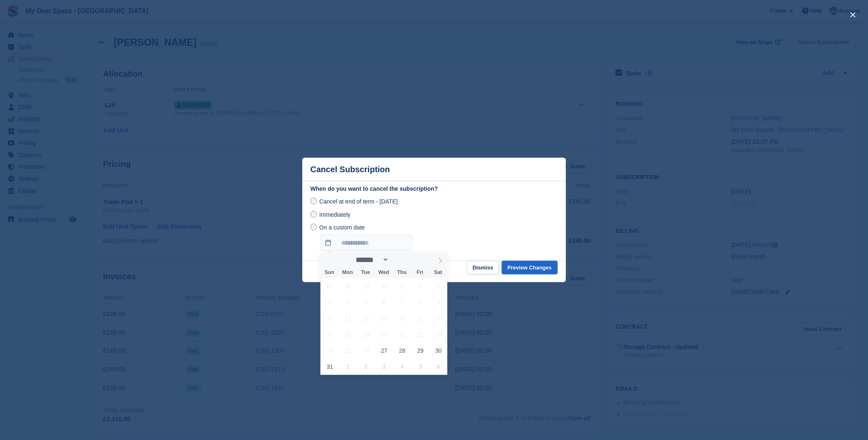 The width and height of the screenshot is (868, 440). What do you see at coordinates (366, 318) in the screenshot?
I see `span: August 12, 2025` at bounding box center [366, 318].